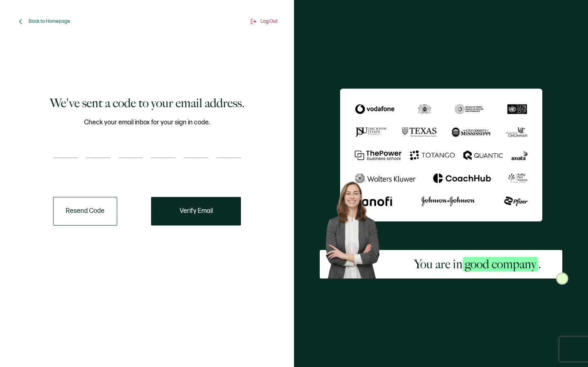 The height and width of the screenshot is (367, 588). I want to click on span: Verify Email, so click(196, 211).